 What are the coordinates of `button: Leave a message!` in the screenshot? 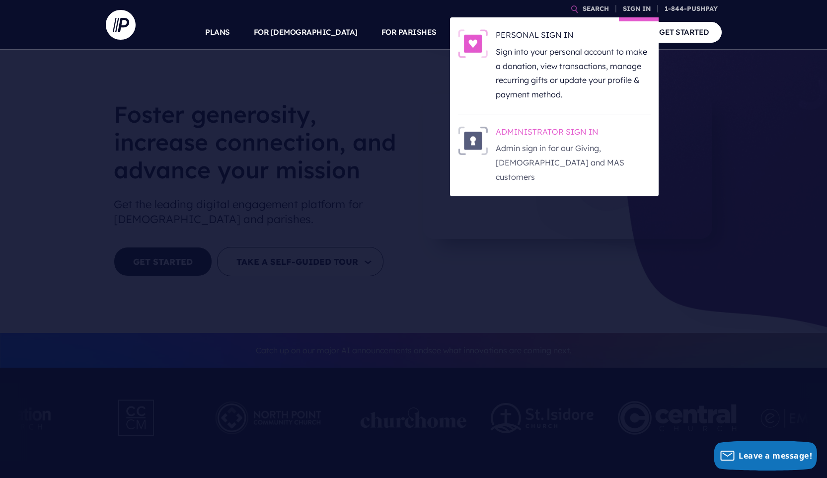 It's located at (765, 455).